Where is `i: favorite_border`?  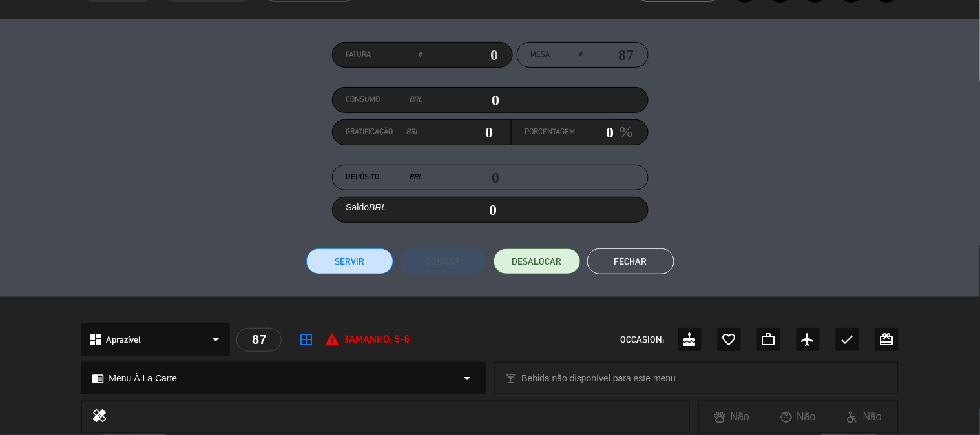
i: favorite_border is located at coordinates (729, 339).